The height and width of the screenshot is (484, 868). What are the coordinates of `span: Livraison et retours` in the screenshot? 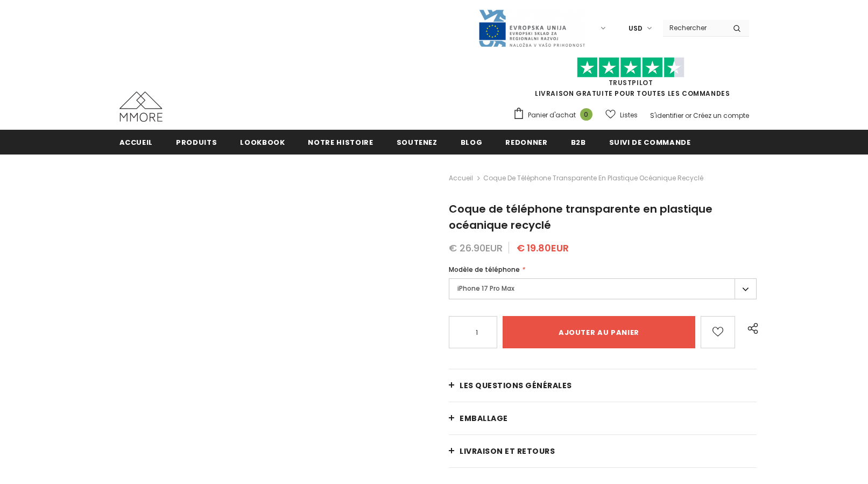 It's located at (507, 451).